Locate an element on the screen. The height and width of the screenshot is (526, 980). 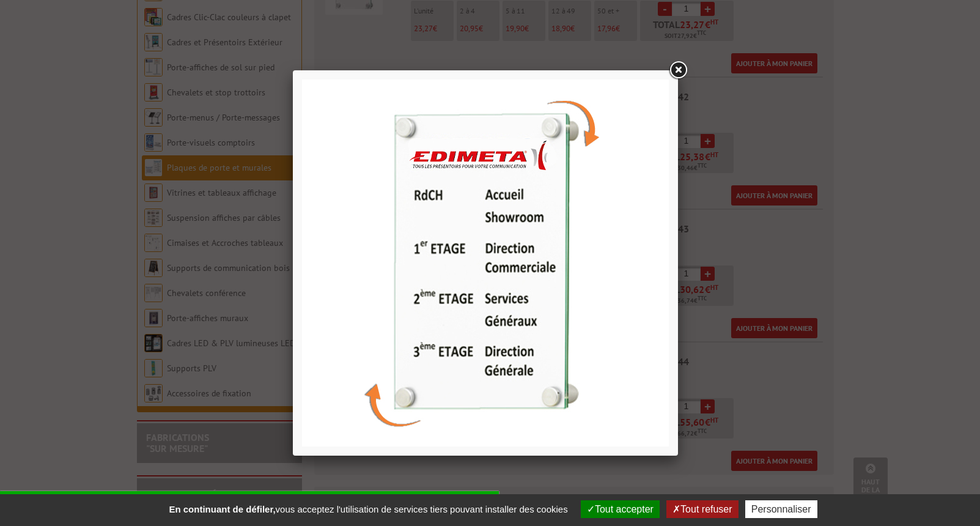
button: Tout refuser is located at coordinates (702, 509).